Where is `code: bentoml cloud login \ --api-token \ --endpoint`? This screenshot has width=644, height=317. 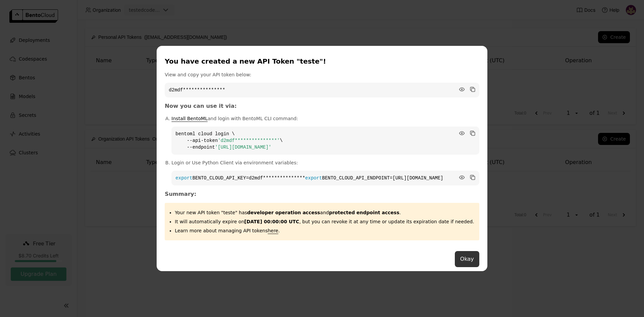 code: bentoml cloud login \ --api-token \ --endpoint is located at coordinates (325, 141).